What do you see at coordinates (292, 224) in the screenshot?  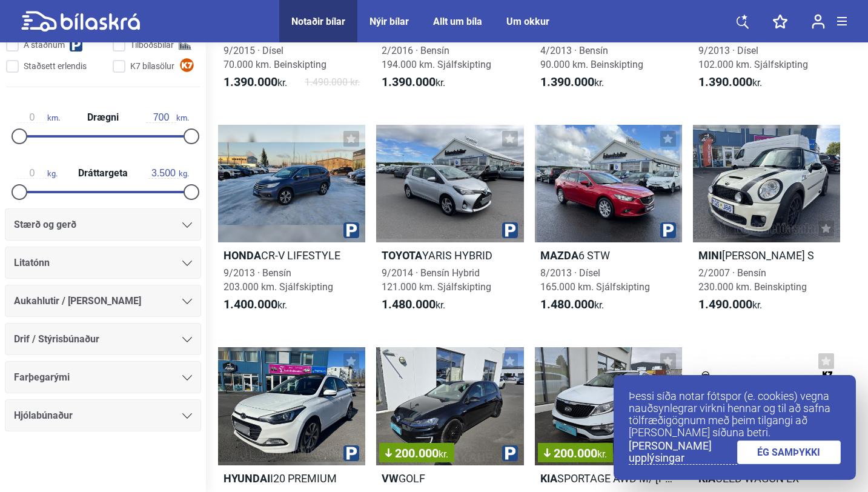 I see `a: HondaCR-V LIFESTYLE9/2013 · Bensín203.000 km. Sjálfskipting1.400.000kr.` at bounding box center [292, 224].